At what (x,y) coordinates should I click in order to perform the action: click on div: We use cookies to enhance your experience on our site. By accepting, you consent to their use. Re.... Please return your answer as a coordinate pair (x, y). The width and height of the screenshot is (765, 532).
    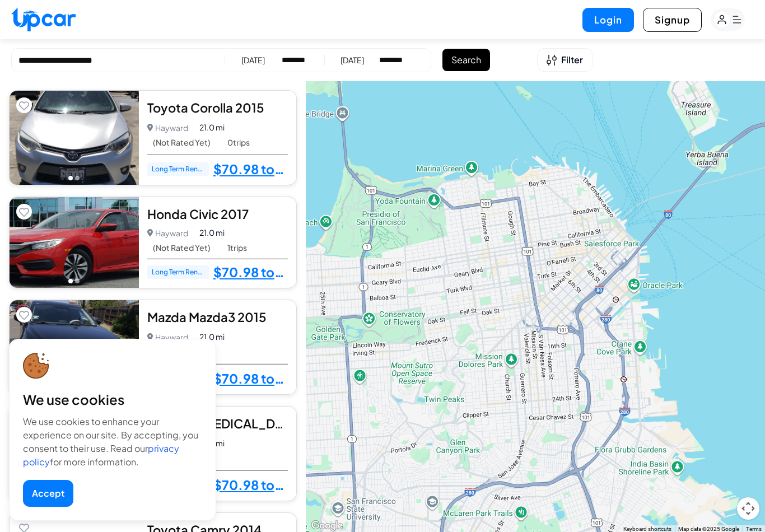
    Looking at the image, I should click on (113, 442).